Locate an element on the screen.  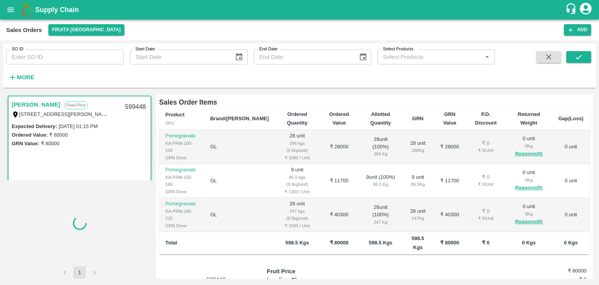
div: 9 unit is located at coordinates (418, 181).